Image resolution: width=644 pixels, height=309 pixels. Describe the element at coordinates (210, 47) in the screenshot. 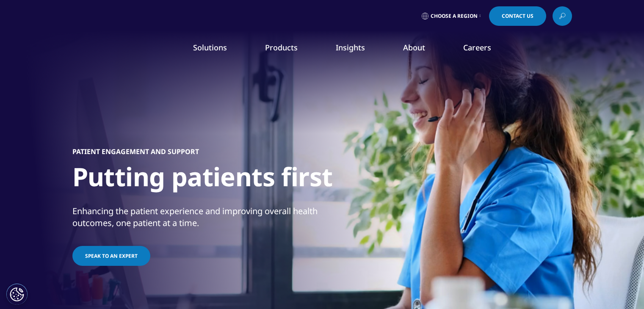

I see `a: Solutions` at that location.